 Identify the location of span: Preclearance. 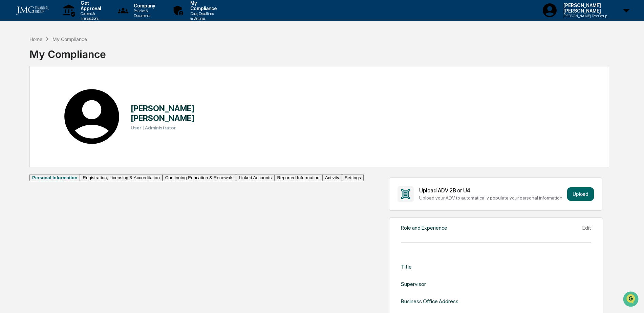
(29, 142).